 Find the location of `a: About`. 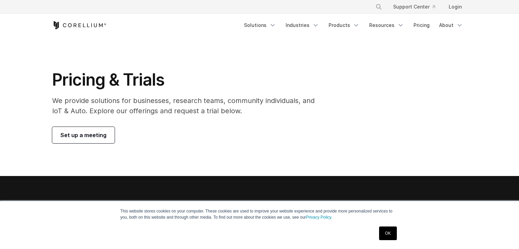

a: About is located at coordinates (451, 25).